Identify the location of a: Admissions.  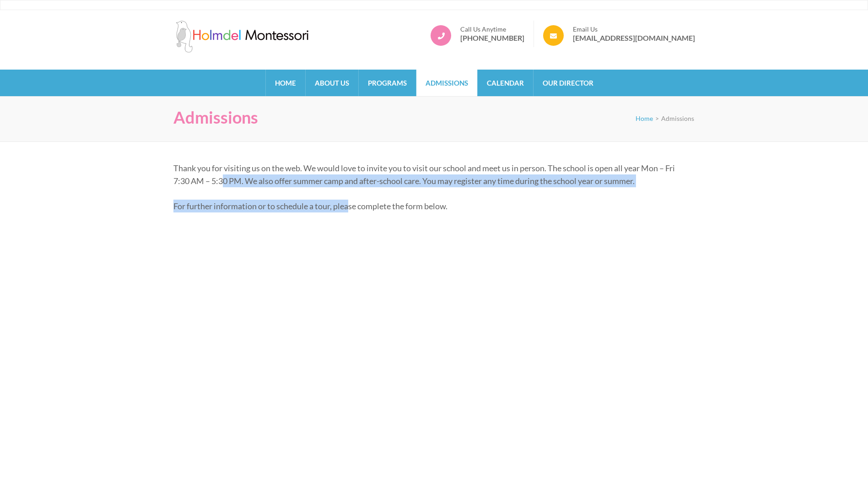
(447, 83).